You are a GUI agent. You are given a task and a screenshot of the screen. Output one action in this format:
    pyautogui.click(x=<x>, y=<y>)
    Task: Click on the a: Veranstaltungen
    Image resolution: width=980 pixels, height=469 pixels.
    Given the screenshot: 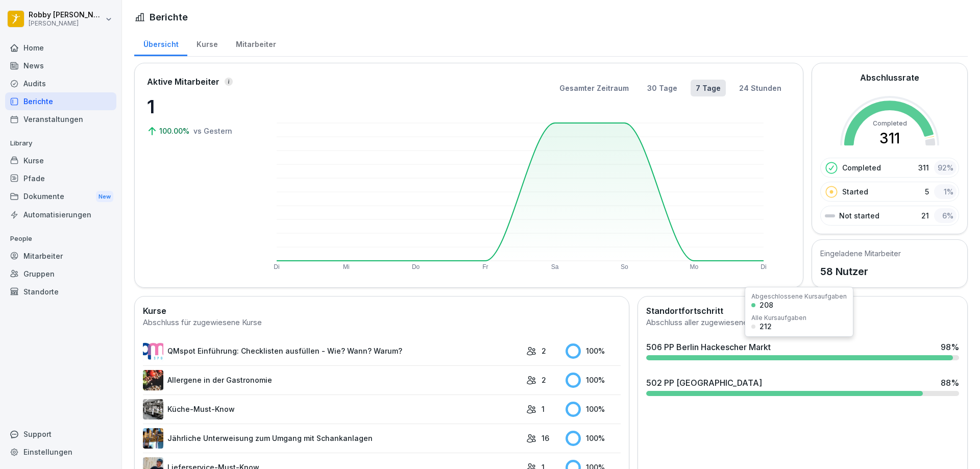 What is the action you would take?
    pyautogui.click(x=61, y=118)
    